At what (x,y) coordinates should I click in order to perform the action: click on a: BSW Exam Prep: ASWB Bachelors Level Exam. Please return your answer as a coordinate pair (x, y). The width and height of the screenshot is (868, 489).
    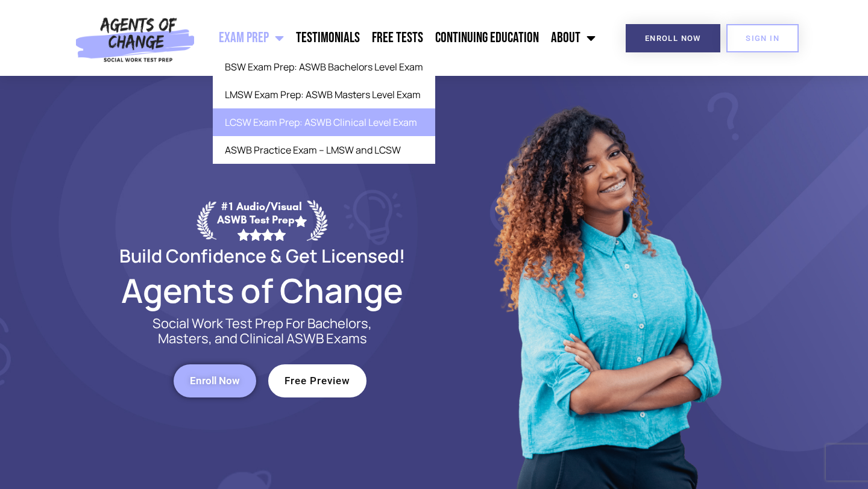
    Looking at the image, I should click on (324, 67).